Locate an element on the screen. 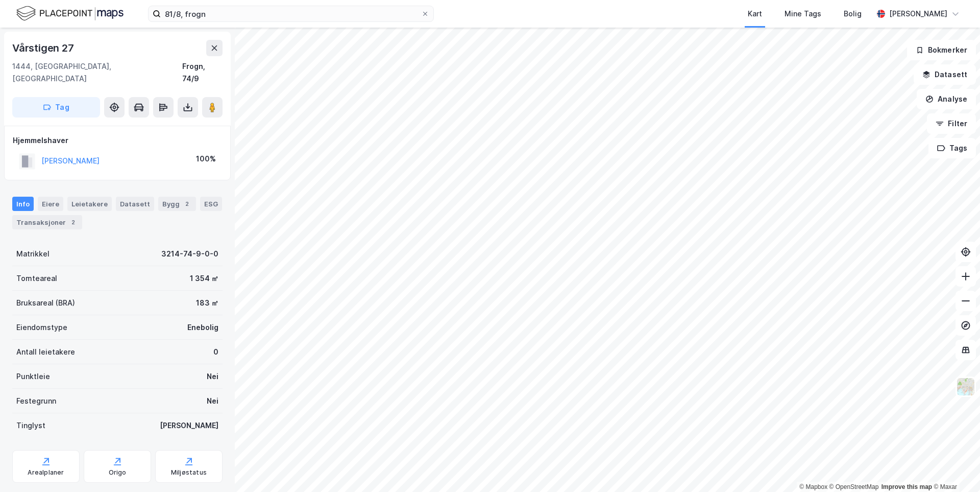  div: Kart is located at coordinates (755, 14).